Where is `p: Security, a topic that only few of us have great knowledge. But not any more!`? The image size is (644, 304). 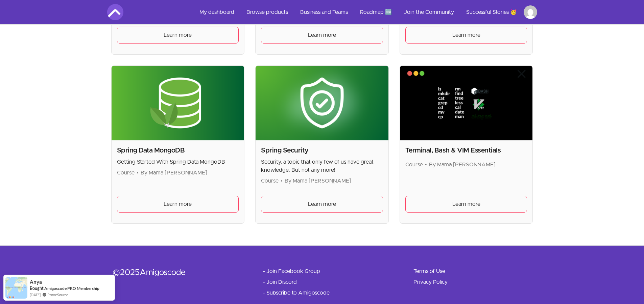 p: Security, a topic that only few of us have great knowledge. But not any more! is located at coordinates (322, 166).